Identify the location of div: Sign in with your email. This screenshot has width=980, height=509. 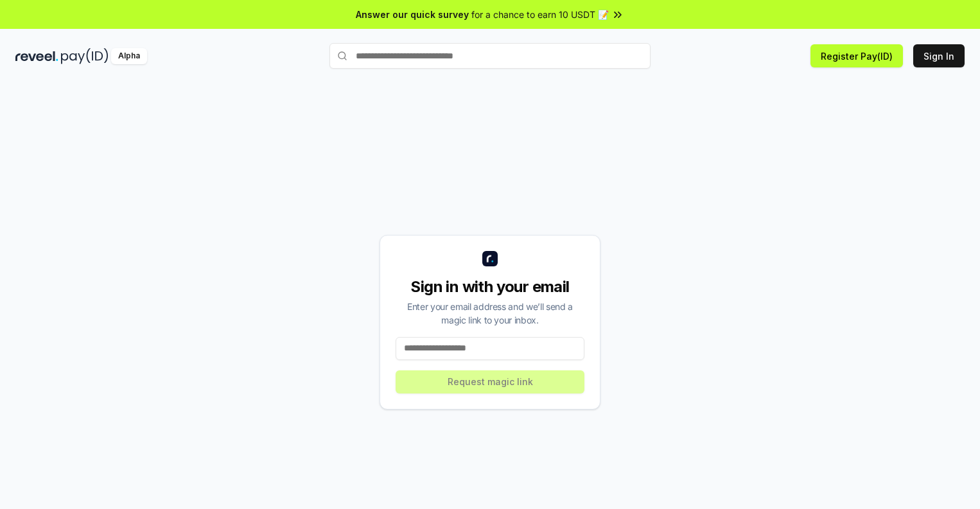
(490, 287).